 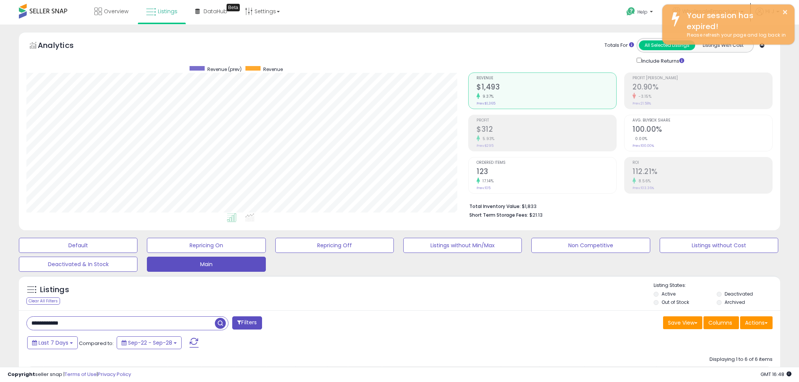 I want to click on small: Prev: 21.58%, so click(x=642, y=104).